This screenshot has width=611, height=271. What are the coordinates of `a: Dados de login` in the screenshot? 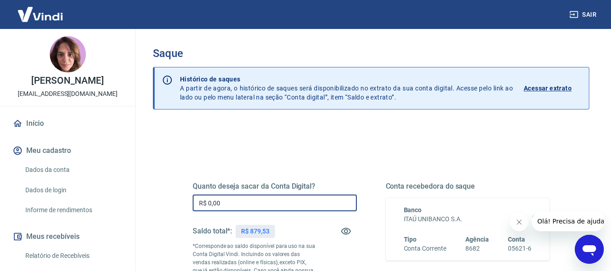 It's located at (73, 190).